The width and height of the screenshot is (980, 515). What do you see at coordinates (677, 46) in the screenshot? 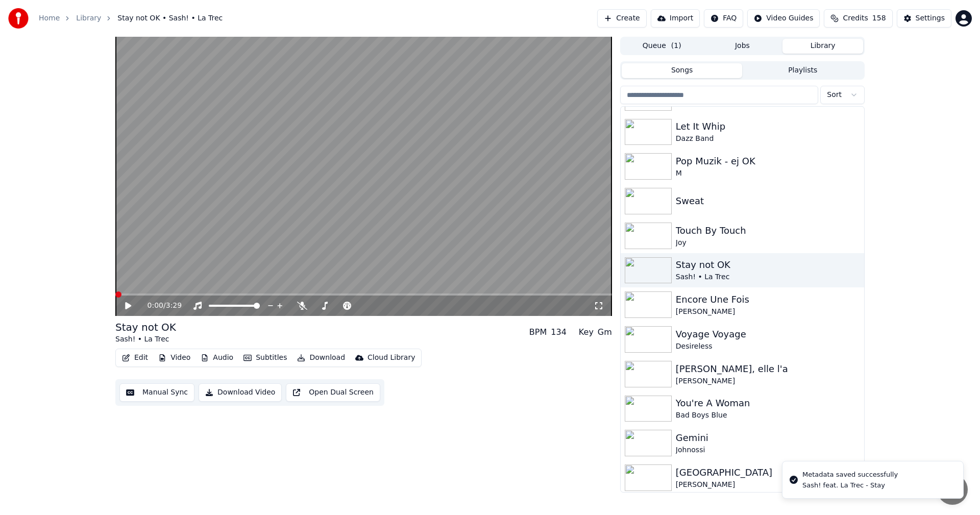
I see `span: ( 1 )` at bounding box center [677, 46].